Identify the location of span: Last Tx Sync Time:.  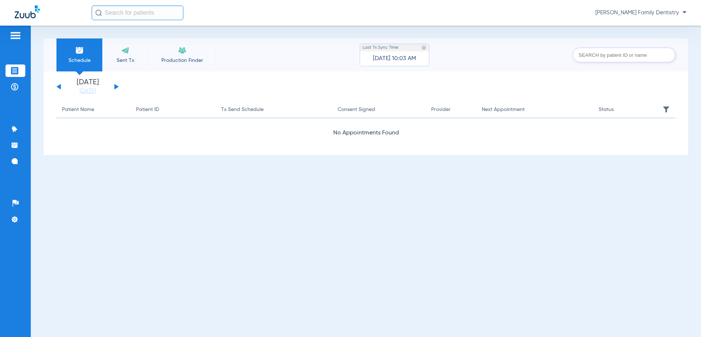
(381, 48).